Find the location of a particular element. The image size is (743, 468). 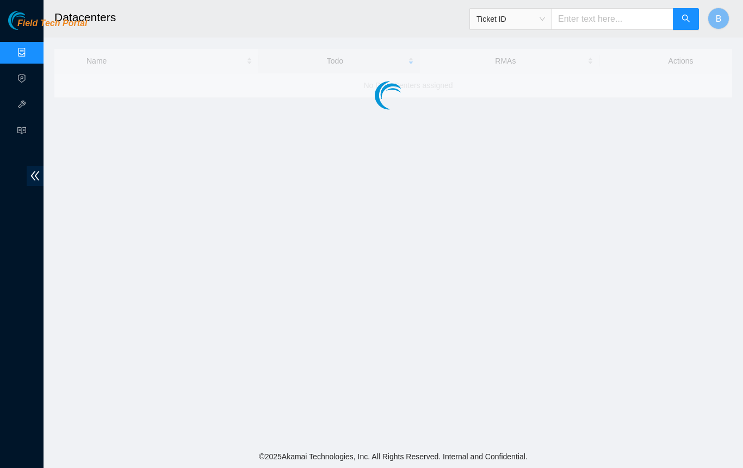

img: Akamai Technologies is located at coordinates (32, 20).